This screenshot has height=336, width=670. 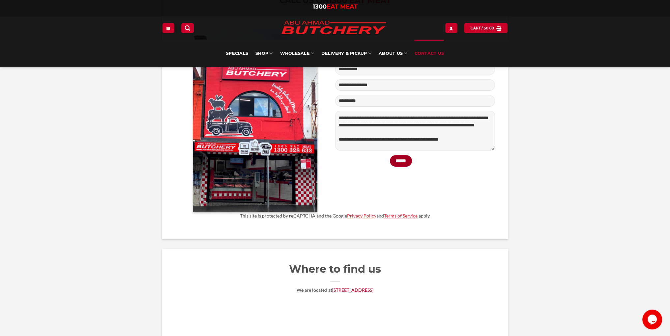 I want to click on a: Privacy Policy, so click(x=362, y=215).